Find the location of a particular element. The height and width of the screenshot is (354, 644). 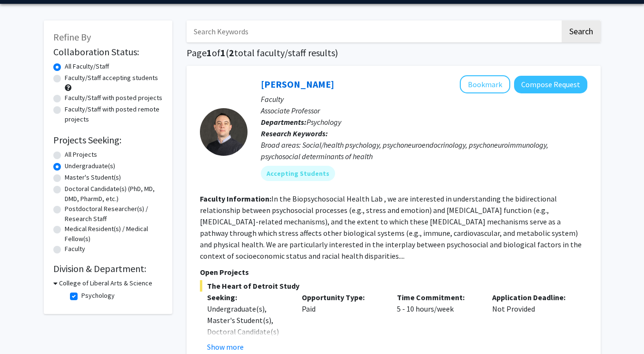

label: Psychology is located at coordinates (98, 295).